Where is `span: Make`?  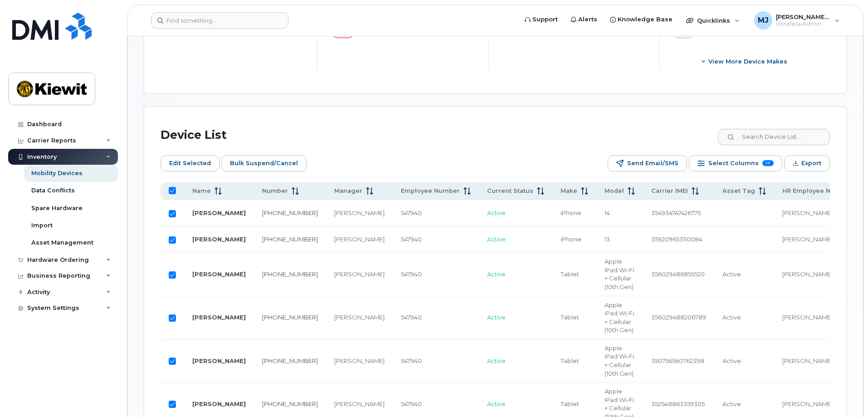
span: Make is located at coordinates (569, 191).